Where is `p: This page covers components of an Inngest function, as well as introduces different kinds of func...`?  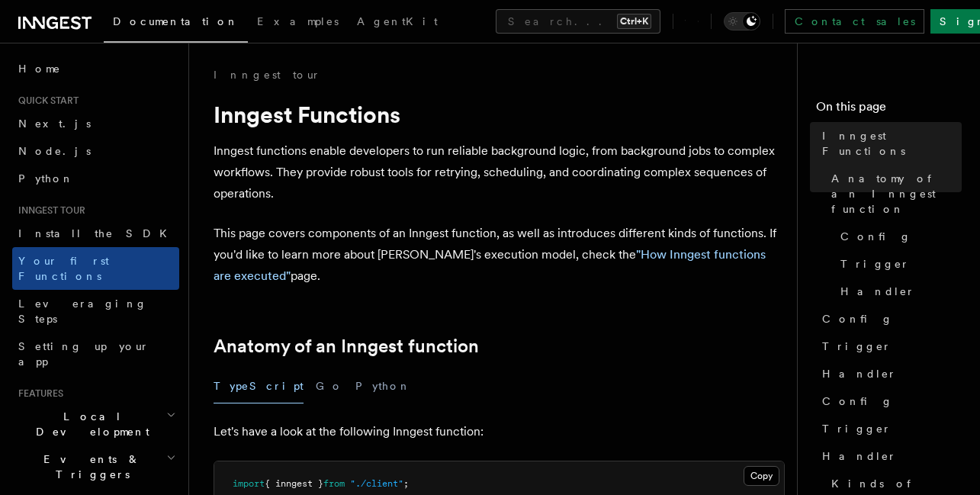
p: This page covers components of an Inngest function, as well as introduces different kinds of func... is located at coordinates (499, 254).